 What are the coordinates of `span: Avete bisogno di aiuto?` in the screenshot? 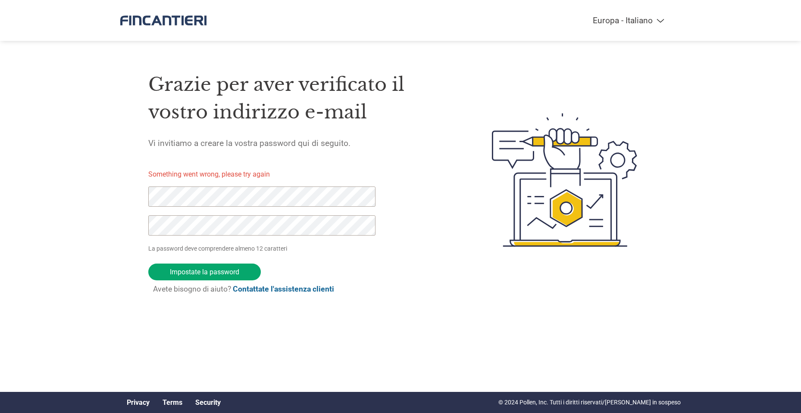 It's located at (244, 289).